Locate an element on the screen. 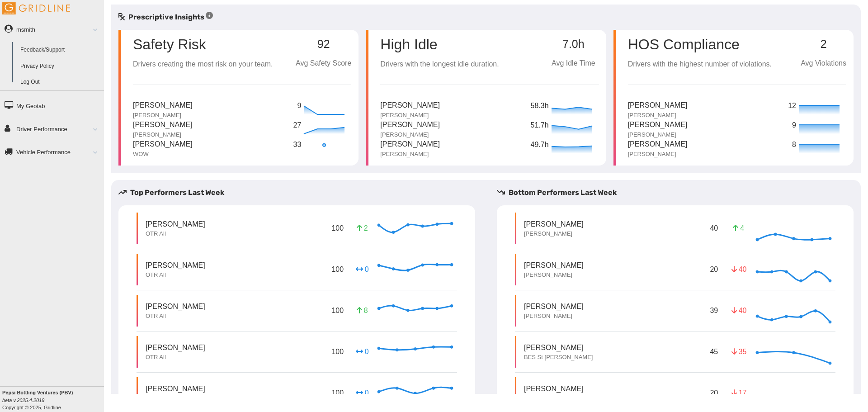  p: Drivers with the highest number of violations. is located at coordinates (700, 64).